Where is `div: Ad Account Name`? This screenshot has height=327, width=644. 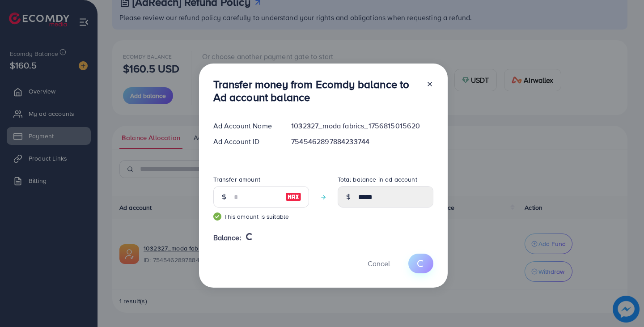 div: Ad Account Name is located at coordinates (245, 126).